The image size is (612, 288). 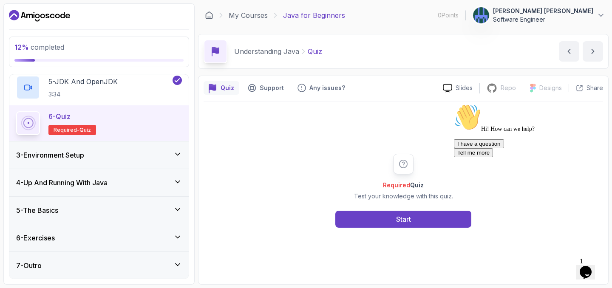 I want to click on button: quiz button, so click(x=222, y=88).